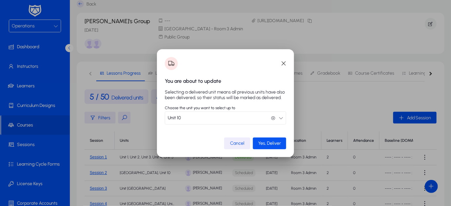 Image resolution: width=451 pixels, height=206 pixels. What do you see at coordinates (13, 13) in the screenshot?
I see `img: logo_orange.svg` at bounding box center [13, 13].